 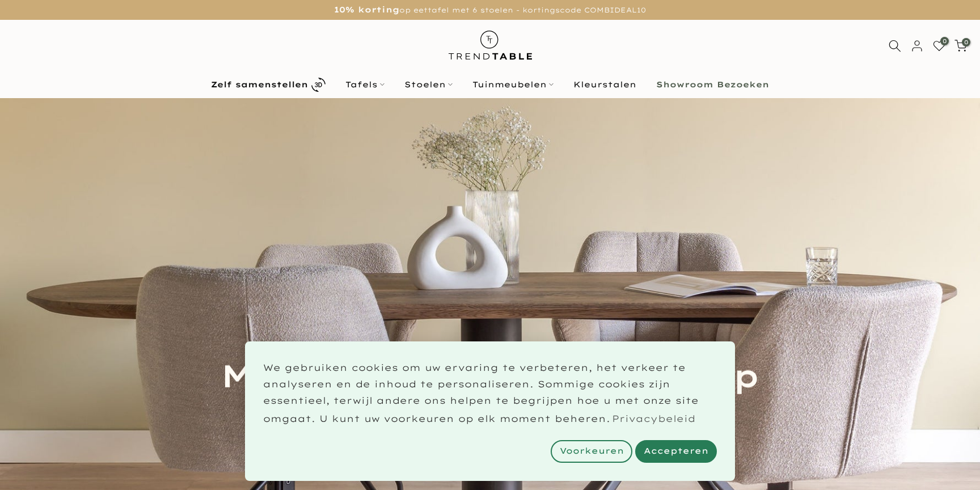 What do you see at coordinates (429, 84) in the screenshot?
I see `a: Stoelen` at bounding box center [429, 84].